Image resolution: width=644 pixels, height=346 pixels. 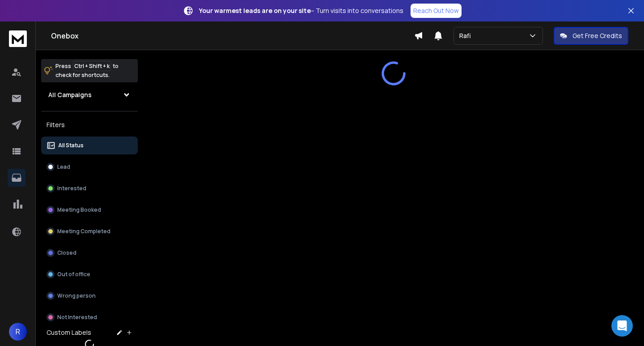 What do you see at coordinates (467, 36) in the screenshot?
I see `p: Rafi` at bounding box center [467, 36].